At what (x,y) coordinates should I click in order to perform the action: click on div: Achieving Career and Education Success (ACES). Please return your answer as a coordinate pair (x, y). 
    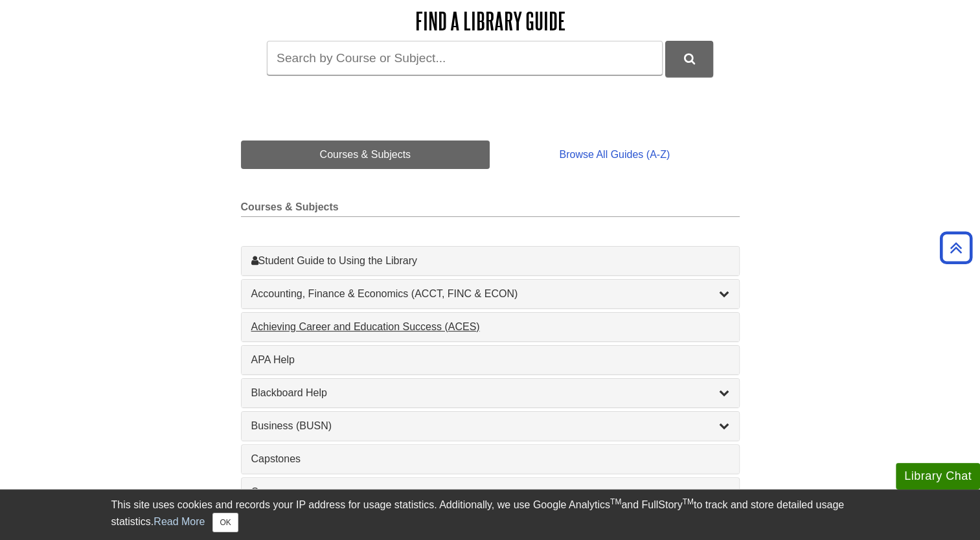
    Looking at the image, I should click on (491, 327).